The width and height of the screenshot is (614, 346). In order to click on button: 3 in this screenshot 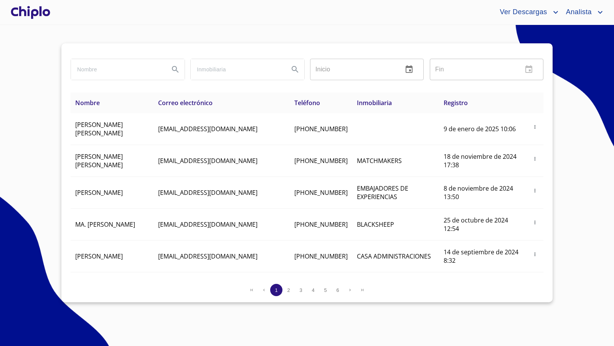, I will do `click(301, 290)`.